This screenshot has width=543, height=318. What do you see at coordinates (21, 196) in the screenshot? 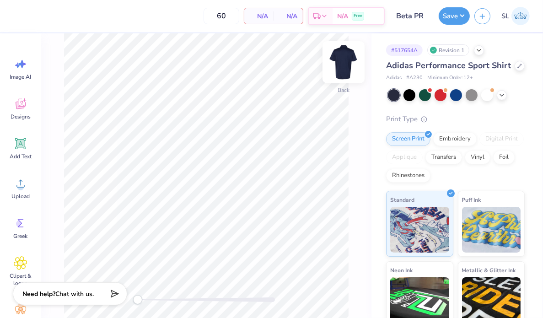
I see `span: Upload` at bounding box center [21, 196].